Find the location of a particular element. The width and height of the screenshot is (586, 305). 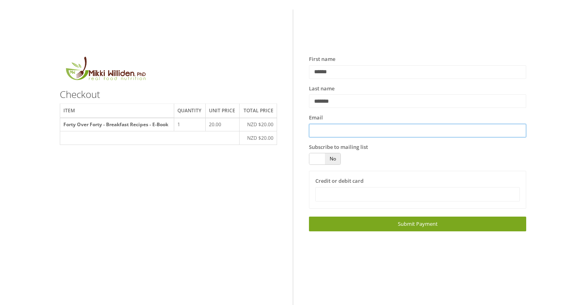

h3: Checkout is located at coordinates (168, 94).